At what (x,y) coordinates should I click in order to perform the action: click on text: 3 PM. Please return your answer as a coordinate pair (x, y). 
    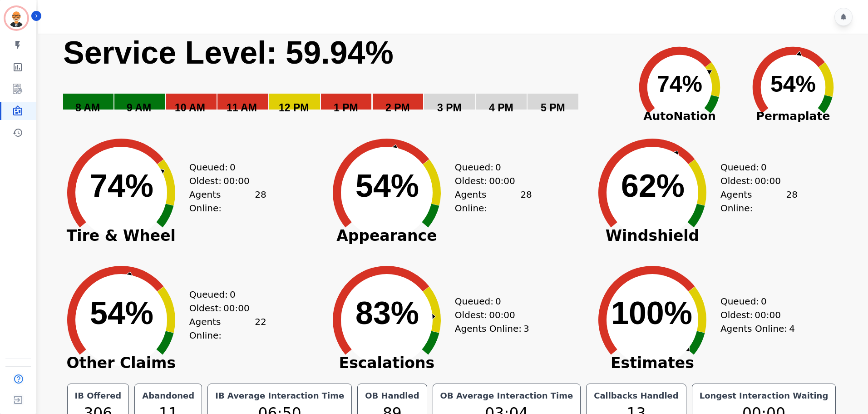
    Looking at the image, I should click on (449, 108).